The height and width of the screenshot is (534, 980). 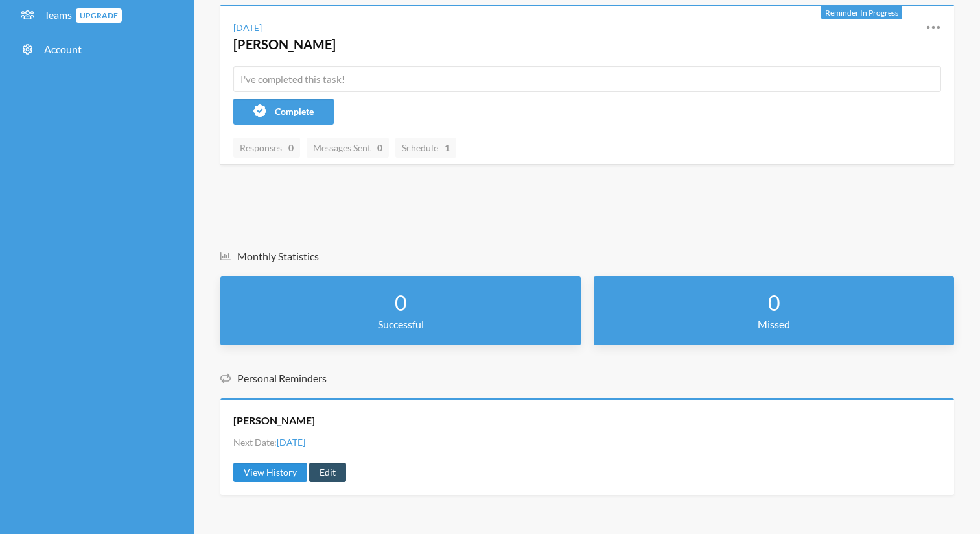 What do you see at coordinates (97, 49) in the screenshot?
I see `a: Account` at bounding box center [97, 49].